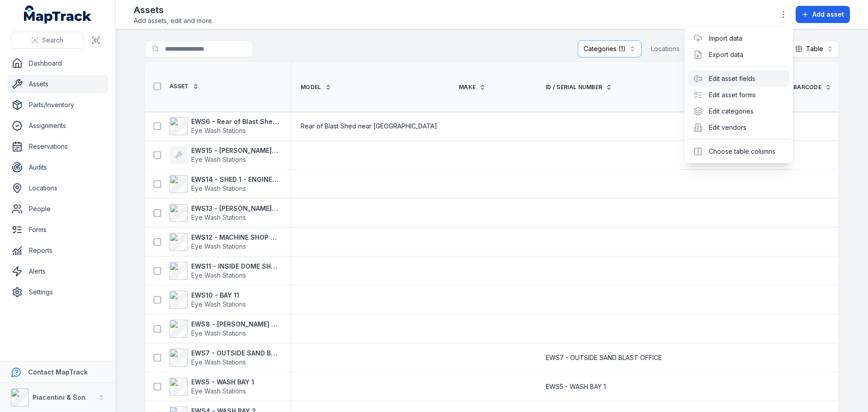 The height and width of the screenshot is (412, 868). I want to click on div: Export data, so click(739, 54).